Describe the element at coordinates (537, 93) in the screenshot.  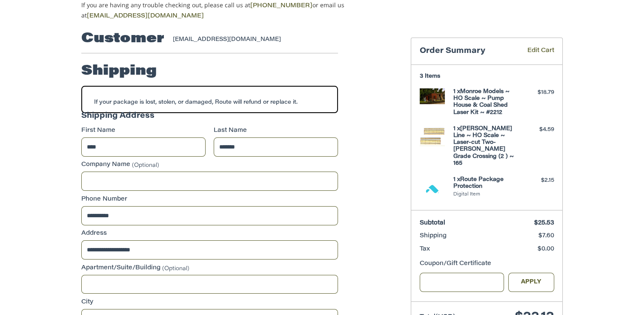
I see `div: $18.79` at that location.